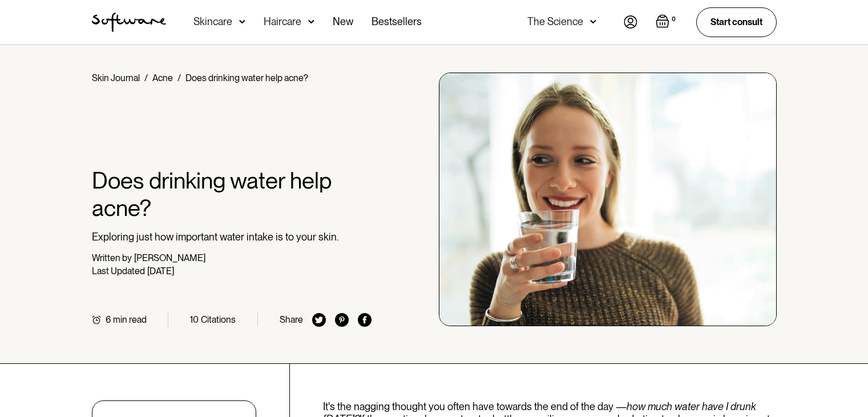 This screenshot has width=868, height=417. Describe the element at coordinates (283, 22) in the screenshot. I see `div: Haircare` at that location.